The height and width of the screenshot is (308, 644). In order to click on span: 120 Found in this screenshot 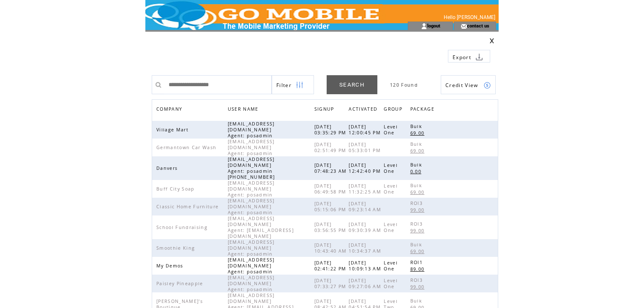, I will do `click(404, 85)`.